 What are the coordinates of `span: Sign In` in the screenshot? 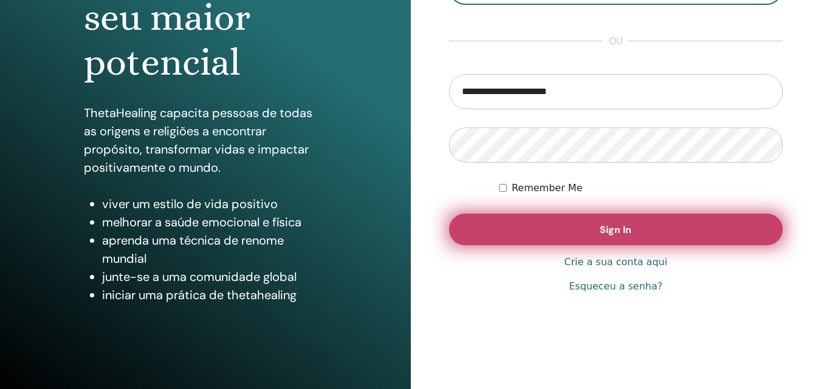 It's located at (616, 230).